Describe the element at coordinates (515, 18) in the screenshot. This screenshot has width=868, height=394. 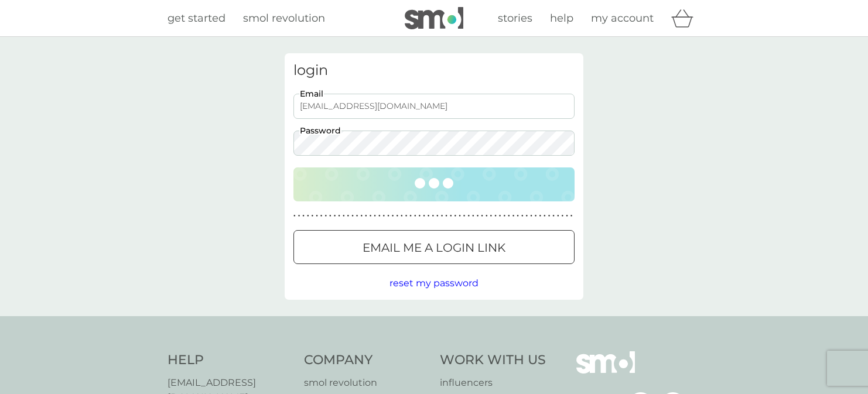
I see `a: stories` at that location.